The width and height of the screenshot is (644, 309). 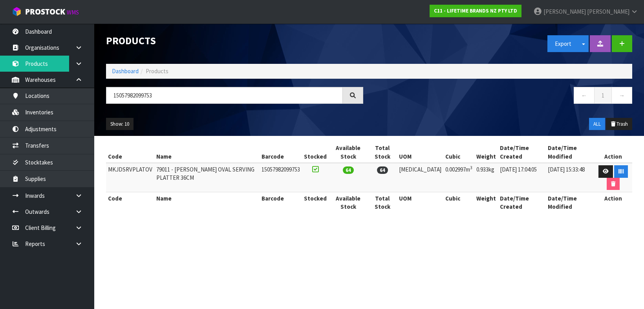 I want to click on strong: C11 - LIFETIME BRANDS NZ PTY LTD, so click(x=476, y=11).